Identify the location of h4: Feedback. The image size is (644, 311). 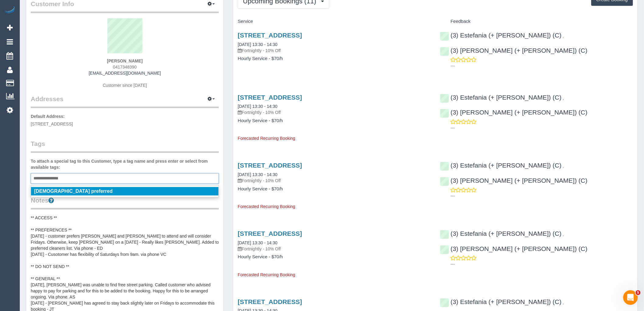
(537, 21).